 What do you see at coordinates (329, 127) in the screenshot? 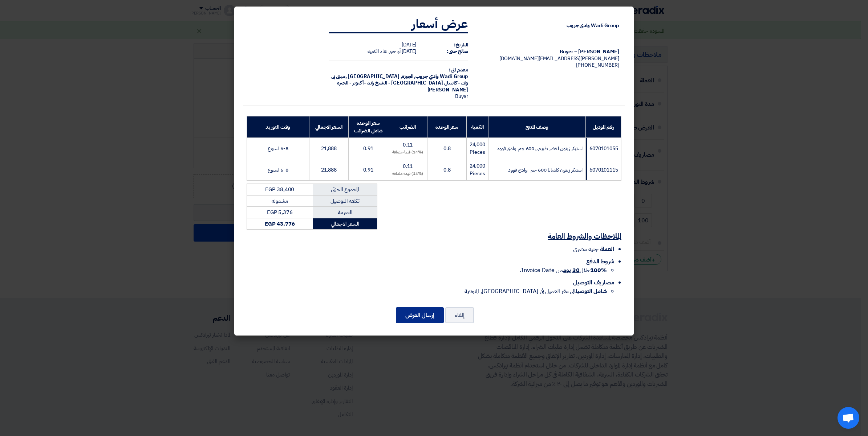
I see `th: السعر الاجمالي` at bounding box center [329, 127].